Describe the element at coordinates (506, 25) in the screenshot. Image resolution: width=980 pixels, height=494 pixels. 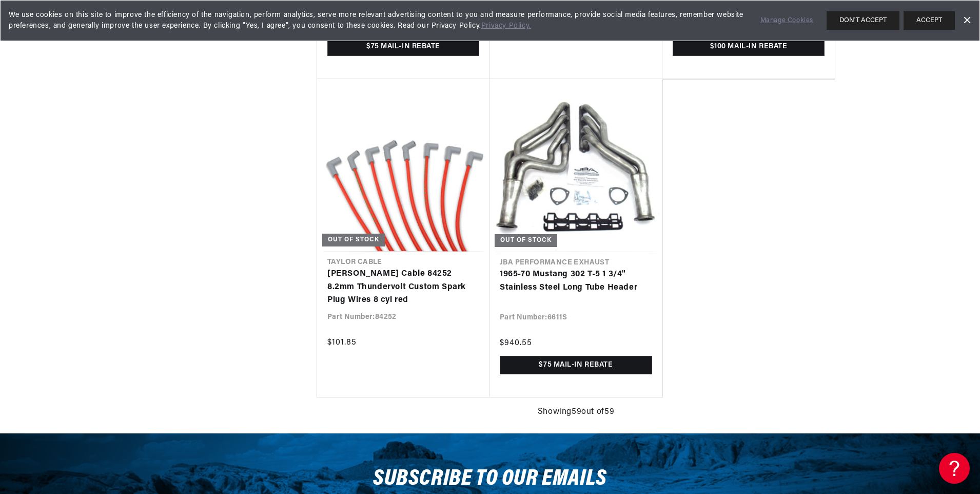
I see `a: Privacy Policy.` at that location.